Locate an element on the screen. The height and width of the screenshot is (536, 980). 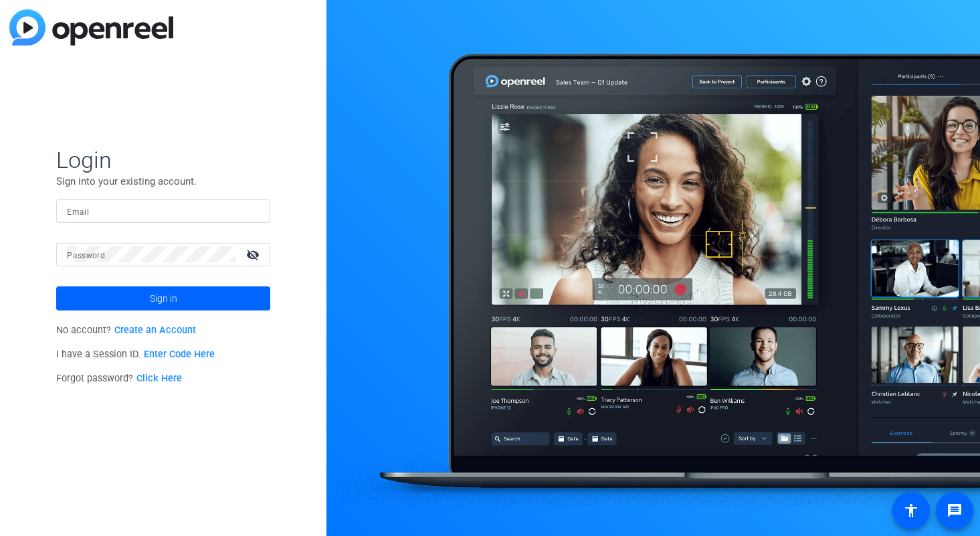
button: Sign in is located at coordinates (163, 299).